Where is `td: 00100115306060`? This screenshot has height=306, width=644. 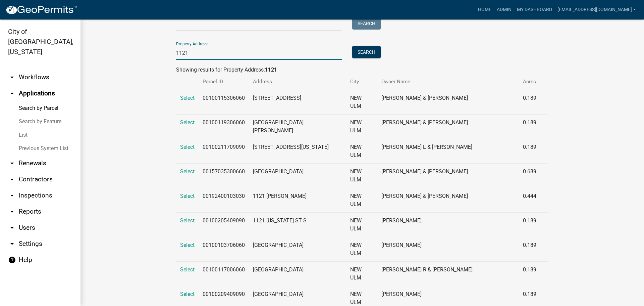
td: 00100115306060 is located at coordinates (224, 102).